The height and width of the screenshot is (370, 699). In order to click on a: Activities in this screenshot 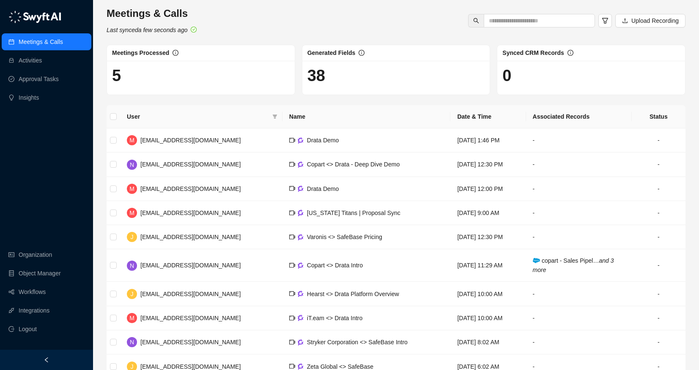, I will do `click(30, 60)`.